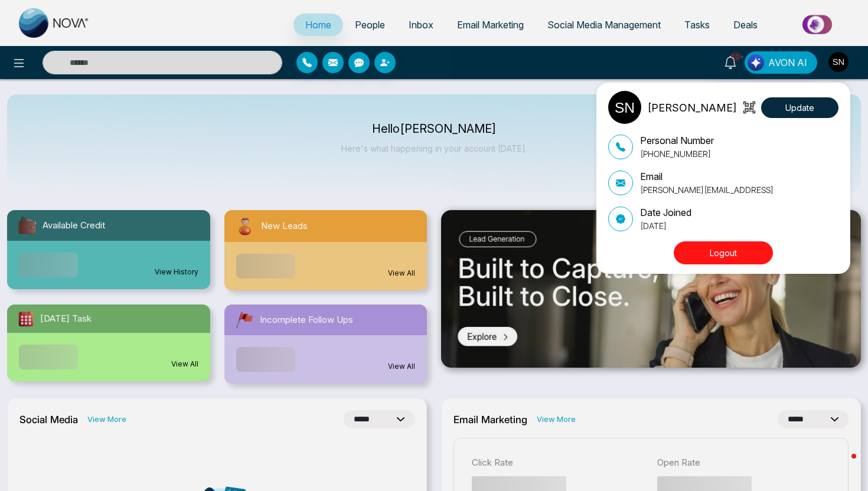 Image resolution: width=868 pixels, height=491 pixels. Describe the element at coordinates (666, 213) in the screenshot. I see `p: Date Joined` at that location.